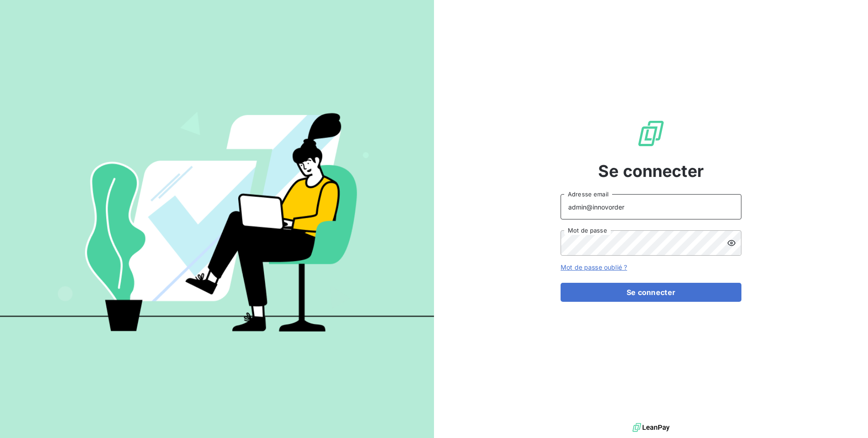  Describe the element at coordinates (651, 292) in the screenshot. I see `button: Se connecter` at that location.